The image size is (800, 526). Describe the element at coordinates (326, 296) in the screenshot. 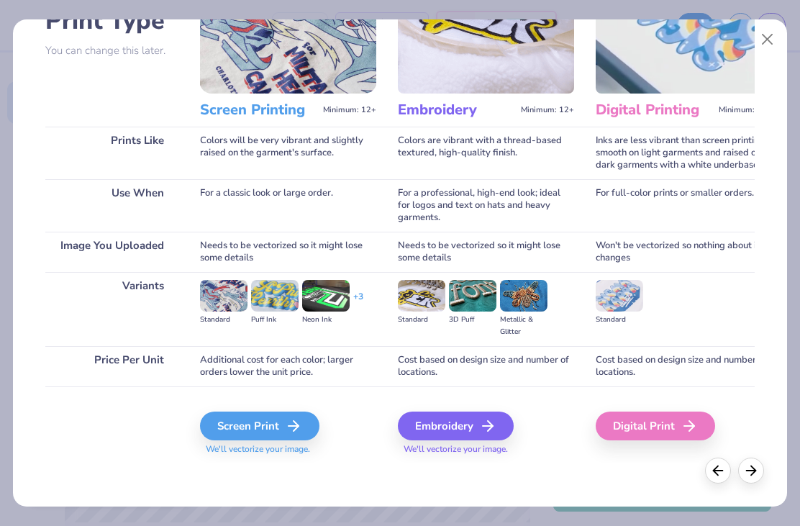

I see `img: Neon Ink` at that location.